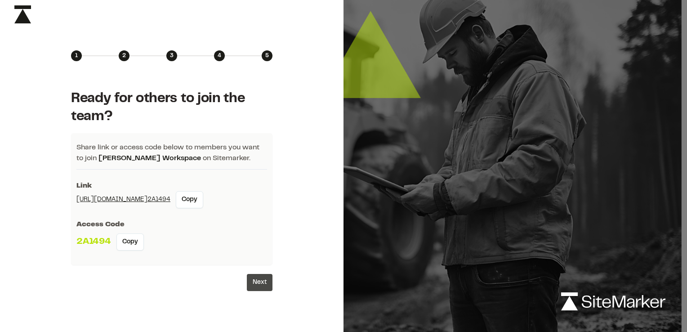 The width and height of the screenshot is (687, 332). Describe the element at coordinates (614, 301) in the screenshot. I see `img: logo-white-rebrand.svg` at that location.